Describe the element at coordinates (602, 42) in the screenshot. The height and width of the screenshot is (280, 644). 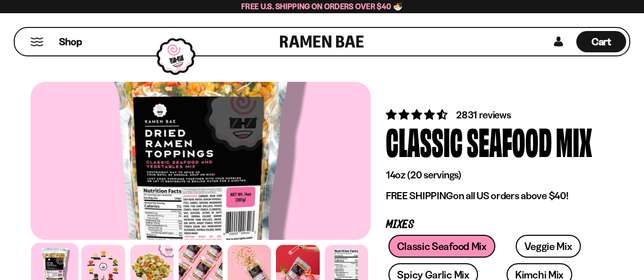
I see `div: Cart` at that location.